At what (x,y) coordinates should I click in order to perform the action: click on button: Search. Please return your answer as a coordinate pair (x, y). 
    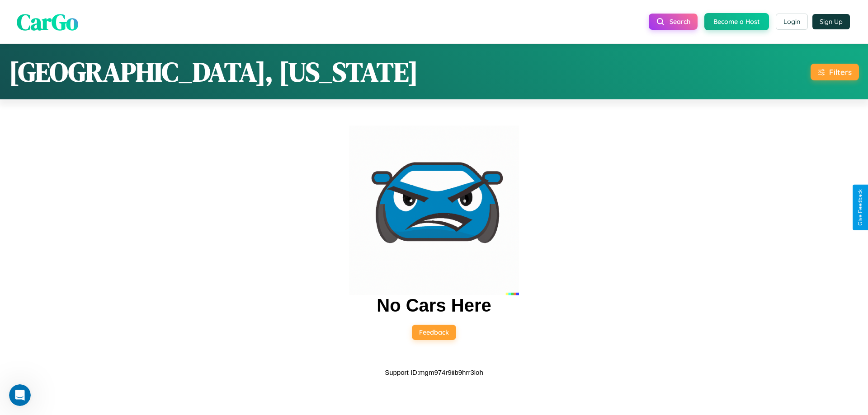
    Looking at the image, I should click on (673, 22).